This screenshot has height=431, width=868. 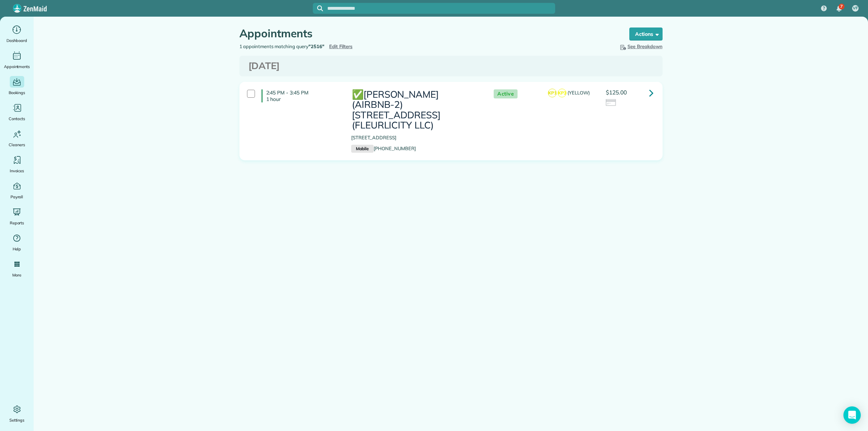 I want to click on div: 1 appointments matching query, so click(x=343, y=47).